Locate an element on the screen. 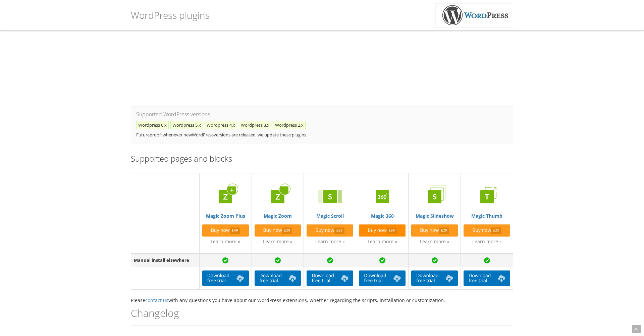 The height and width of the screenshot is (336, 644). li: Wordpress 5.x is located at coordinates (187, 125).